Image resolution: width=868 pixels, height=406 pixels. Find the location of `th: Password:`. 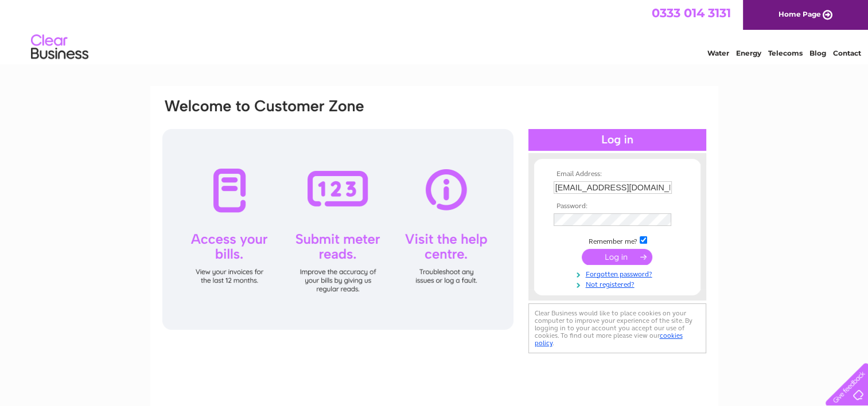

th: Password: is located at coordinates (617, 207).